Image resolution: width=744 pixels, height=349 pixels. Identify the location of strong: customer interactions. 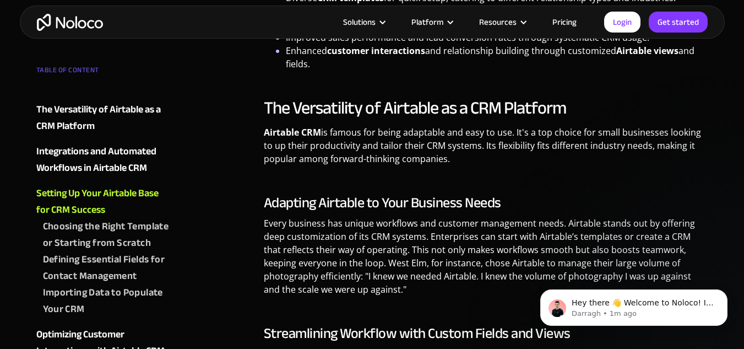
(376, 51).